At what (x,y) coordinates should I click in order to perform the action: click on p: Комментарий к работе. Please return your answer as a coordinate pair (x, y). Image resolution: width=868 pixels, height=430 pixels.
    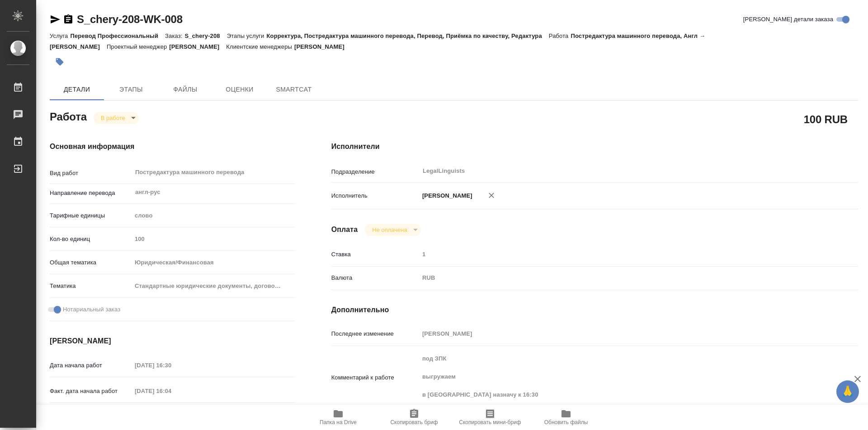
    Looking at the image, I should click on (375, 378).